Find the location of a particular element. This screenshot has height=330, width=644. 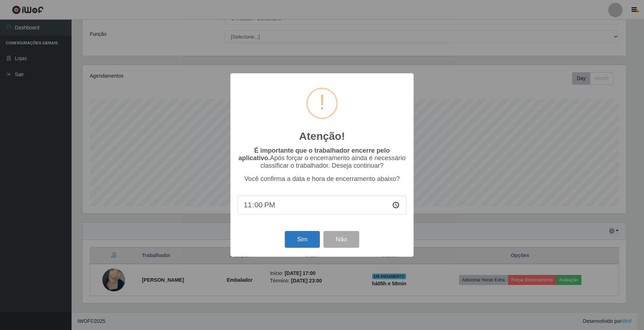

p: Após forçar o encerramento ainda é necessário classificar o trabalhador. Deseja continuar? is located at coordinates (322, 158).